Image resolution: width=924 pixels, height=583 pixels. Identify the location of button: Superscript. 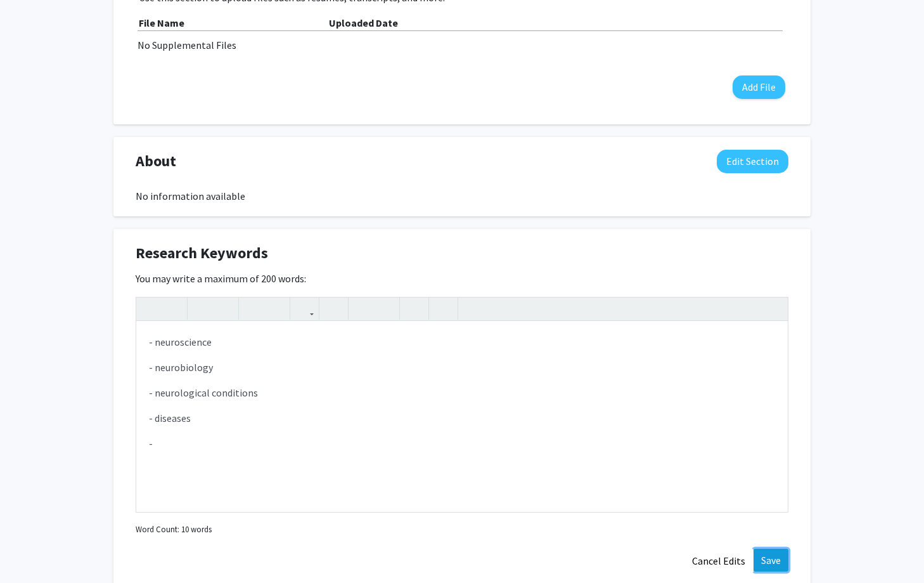
(253, 308).